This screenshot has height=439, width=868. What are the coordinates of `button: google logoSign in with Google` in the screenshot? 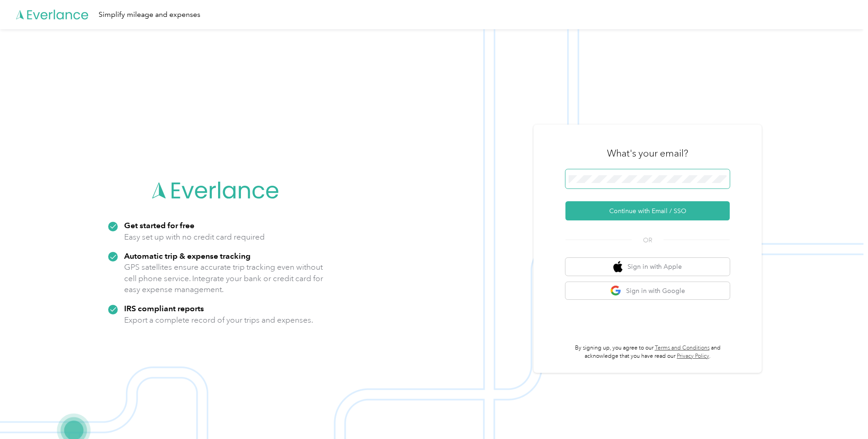 It's located at (647, 291).